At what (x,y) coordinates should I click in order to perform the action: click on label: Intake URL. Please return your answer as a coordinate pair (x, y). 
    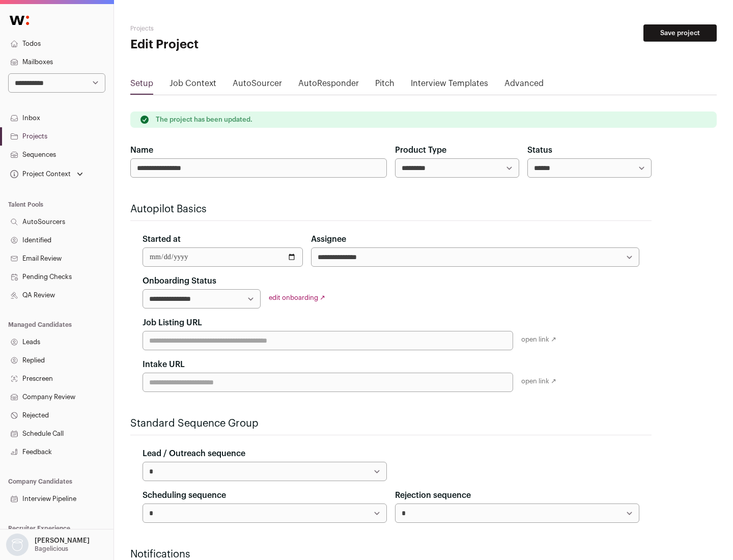
    Looking at the image, I should click on (163, 364).